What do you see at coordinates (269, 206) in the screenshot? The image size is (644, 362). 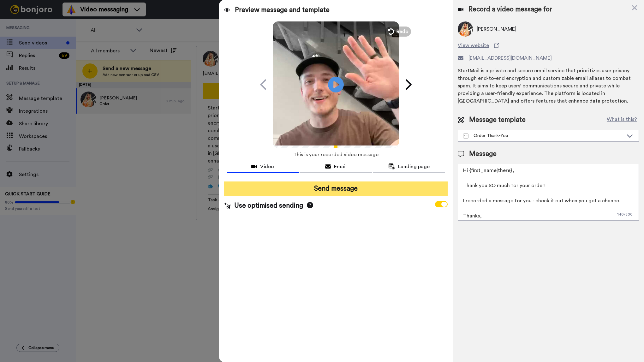 I see `span: Use optimised sending` at bounding box center [269, 206].